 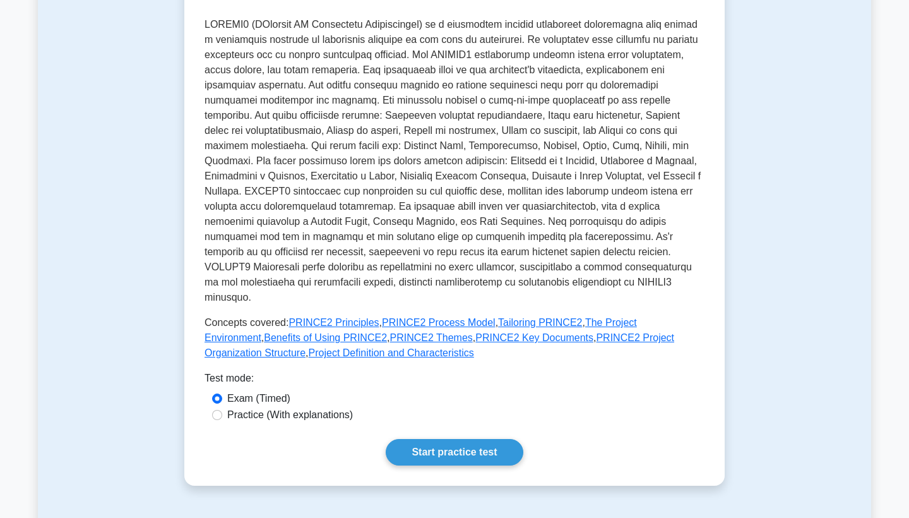 What do you see at coordinates (534, 337) in the screenshot?
I see `a: PRINCE2 Key Documents` at bounding box center [534, 337].